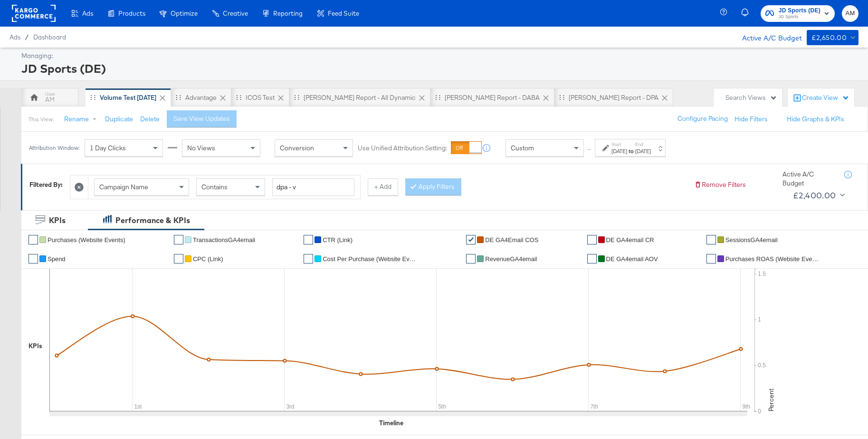 Image resolution: width=868 pixels, height=439 pixels. Describe the element at coordinates (46, 185) in the screenshot. I see `div: Filtered By:` at that location.